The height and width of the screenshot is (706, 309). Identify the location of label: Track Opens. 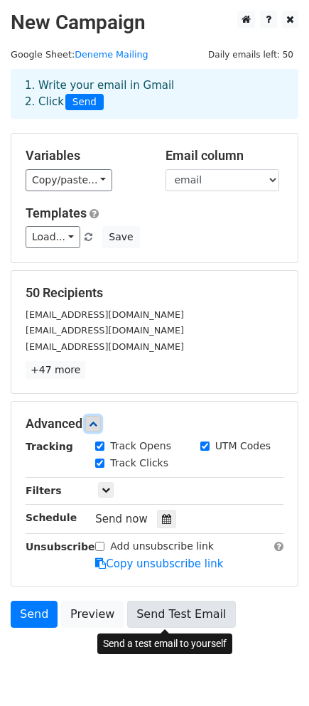
(141, 446).